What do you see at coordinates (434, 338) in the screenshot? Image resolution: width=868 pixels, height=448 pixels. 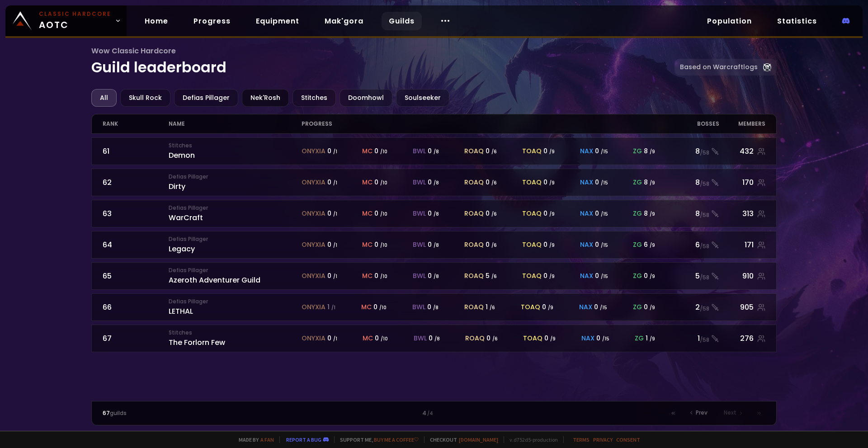 I see `a: 67StitchesThe Forlorn Fewonyxia 0 /1mc 0 /10bwl 0 /8roaq 0 /6toaq 0 /9nax 0 /15zg 1 /91/58276` at bounding box center [434, 338].